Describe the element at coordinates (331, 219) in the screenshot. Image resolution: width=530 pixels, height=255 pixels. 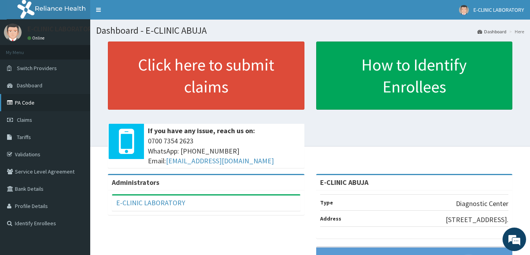
I see `b: Address` at that location.